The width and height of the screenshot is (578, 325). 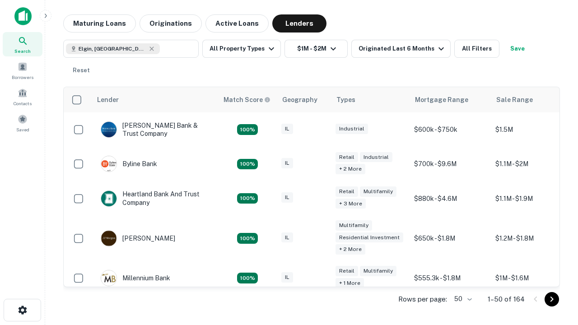 What do you see at coordinates (442, 100) in the screenshot?
I see `div: Mortgage Range` at bounding box center [442, 100].